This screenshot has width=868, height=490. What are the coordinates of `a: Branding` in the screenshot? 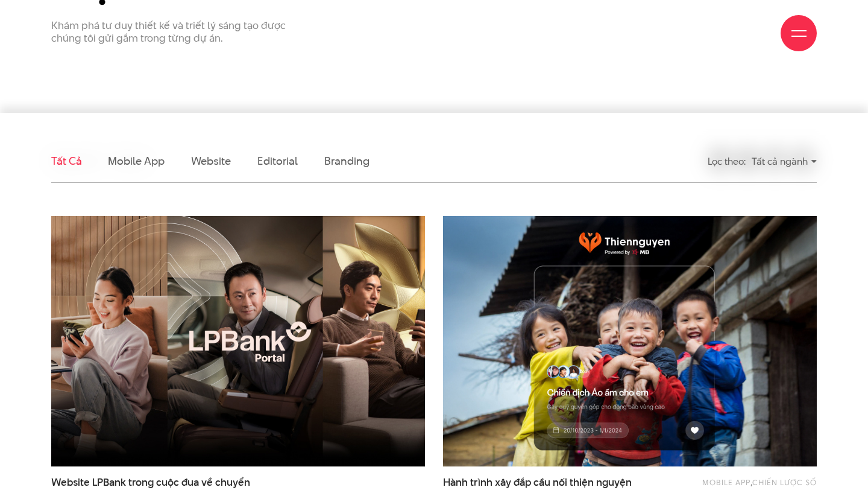 It's located at (347, 160).